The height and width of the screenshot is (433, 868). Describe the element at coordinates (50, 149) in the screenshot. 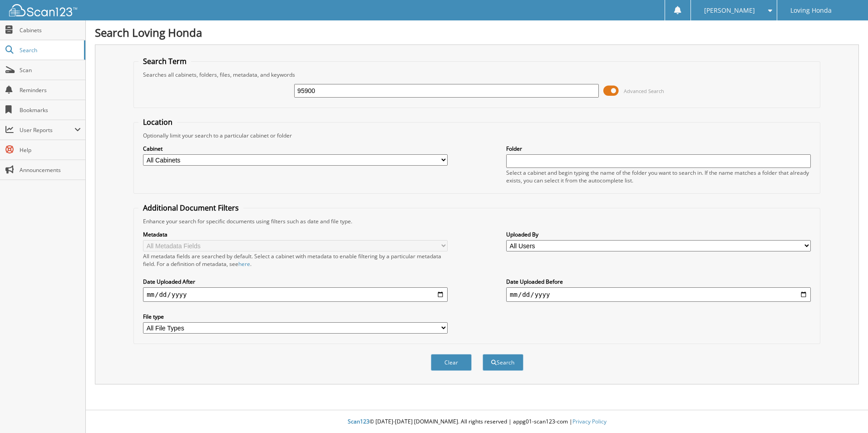

I see `span: Help` at that location.